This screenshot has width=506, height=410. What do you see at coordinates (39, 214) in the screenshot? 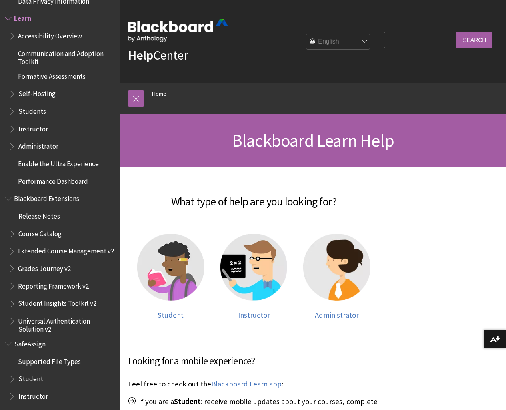
I see `span: Release Notes` at bounding box center [39, 214].